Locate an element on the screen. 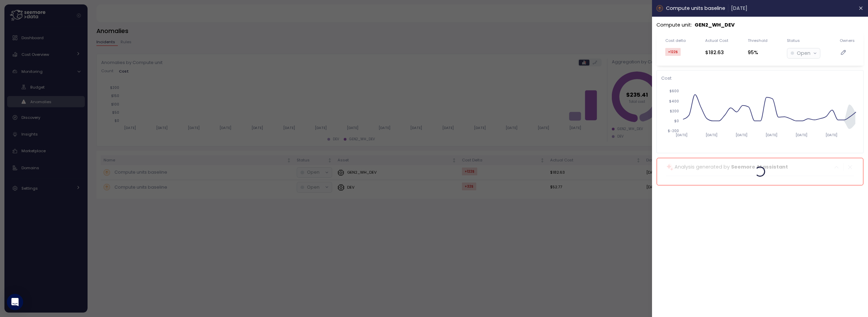 Image resolution: width=868 pixels, height=317 pixels. div: Open Intercom Messenger is located at coordinates (15, 302).